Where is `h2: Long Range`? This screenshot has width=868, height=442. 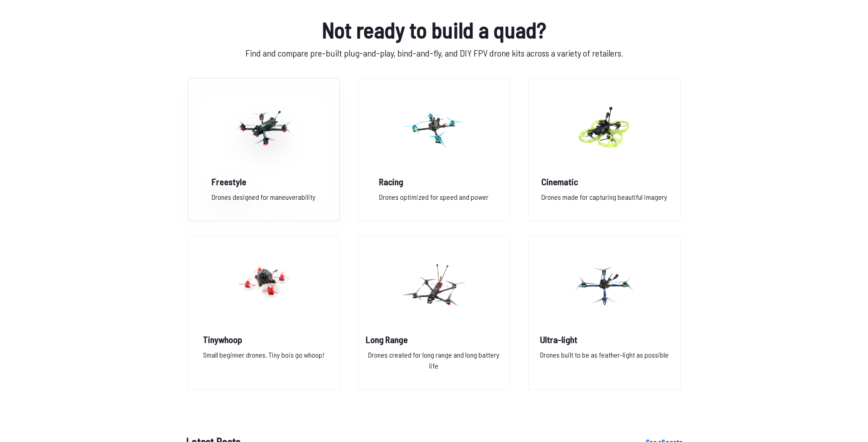 h2: Long Range is located at coordinates (434, 339).